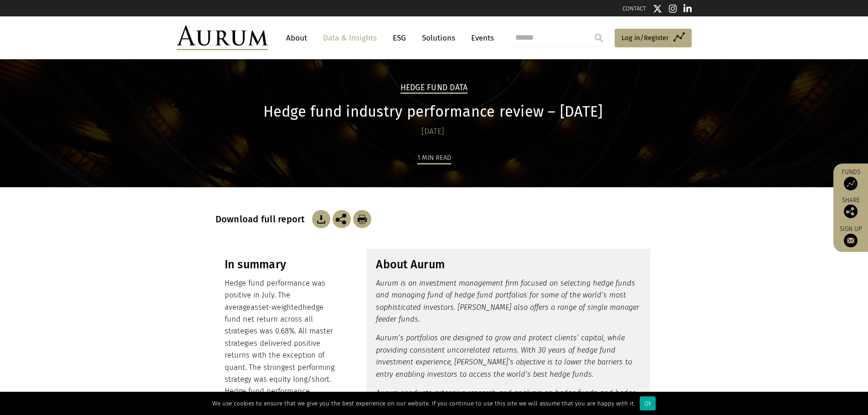 The width and height of the screenshot is (868, 415). Describe the element at coordinates (851, 184) in the screenshot. I see `img: Access Funds` at that location.